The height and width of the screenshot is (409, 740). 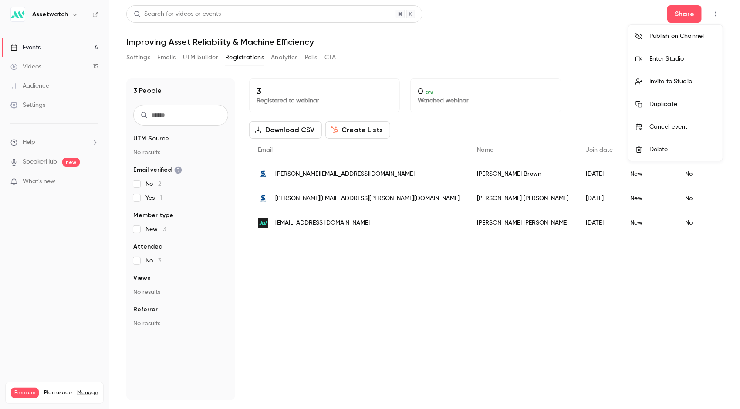 What do you see at coordinates (683, 127) in the screenshot?
I see `div: Cancel event` at bounding box center [683, 127].